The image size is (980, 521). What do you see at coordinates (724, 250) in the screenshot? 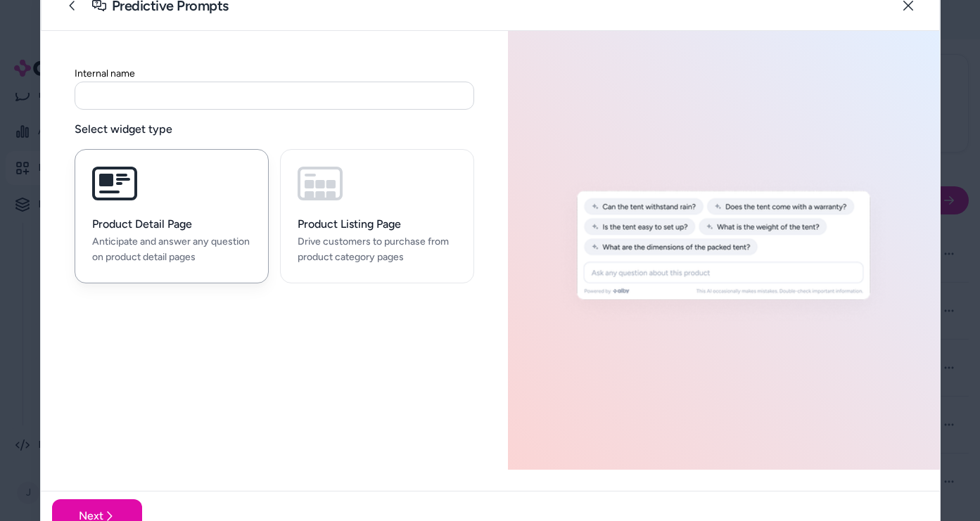
I see `img: Automatically generate a unique FAQ for products or categories` at bounding box center [724, 250].